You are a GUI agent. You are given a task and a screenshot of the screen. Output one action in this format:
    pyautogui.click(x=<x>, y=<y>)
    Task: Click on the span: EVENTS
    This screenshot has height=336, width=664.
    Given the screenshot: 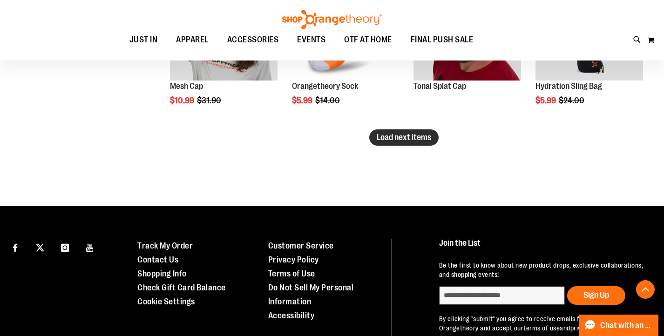 What is the action you would take?
    pyautogui.click(x=311, y=40)
    